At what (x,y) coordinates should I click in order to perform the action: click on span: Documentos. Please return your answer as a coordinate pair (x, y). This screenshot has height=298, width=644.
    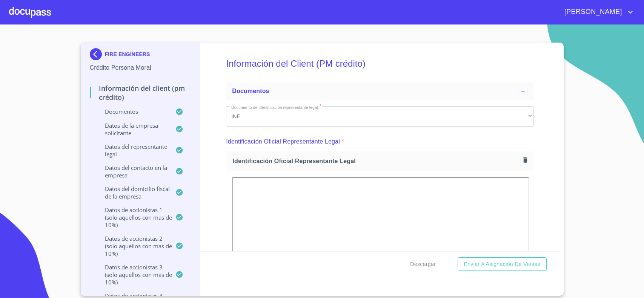
    Looking at the image, I should click on (251, 91).